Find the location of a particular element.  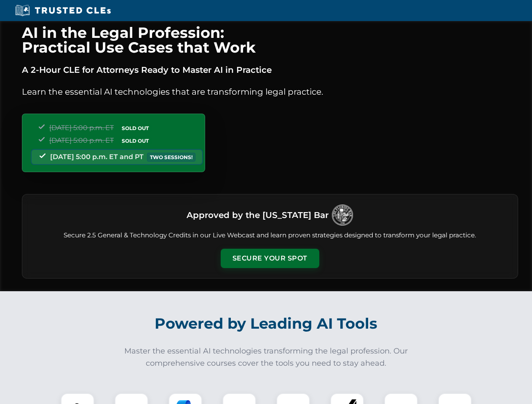

img: Trusted CLEs is located at coordinates (63, 10).